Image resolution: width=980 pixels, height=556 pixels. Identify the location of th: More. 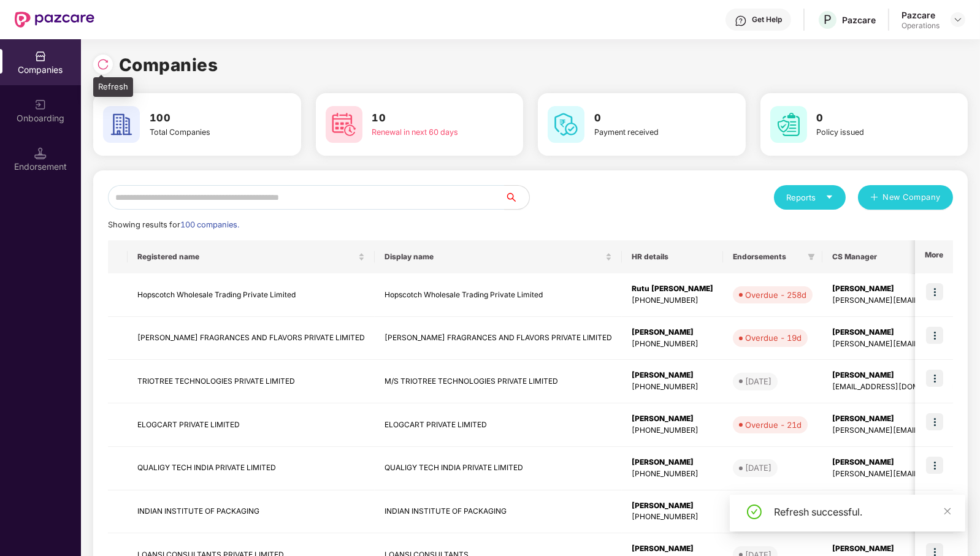
(934, 257).